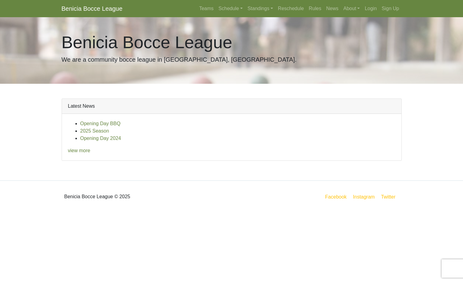 This screenshot has height=282, width=463. I want to click on a: Benicia Bocce League, so click(92, 9).